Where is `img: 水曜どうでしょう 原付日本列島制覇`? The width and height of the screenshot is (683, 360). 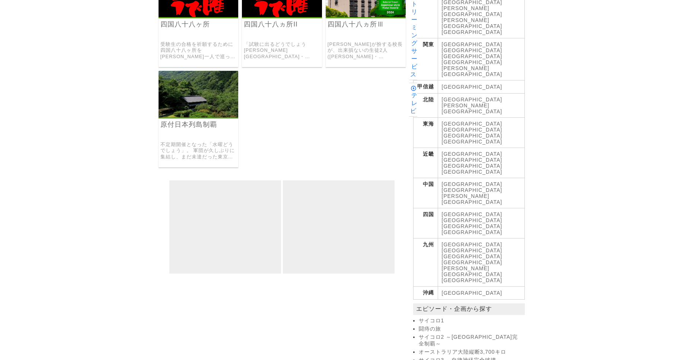
img: 水曜どうでしょう 原付日本列島制覇 is located at coordinates (198, 94).